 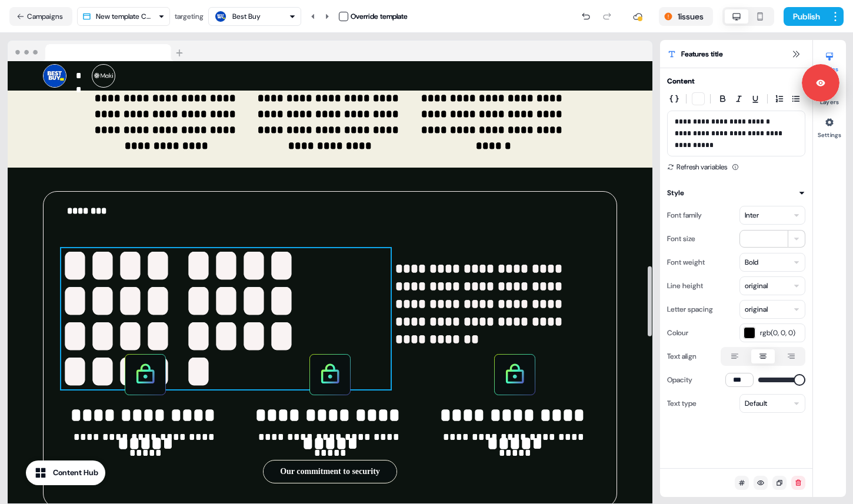 What do you see at coordinates (675, 193) in the screenshot?
I see `div: Style` at bounding box center [675, 193].